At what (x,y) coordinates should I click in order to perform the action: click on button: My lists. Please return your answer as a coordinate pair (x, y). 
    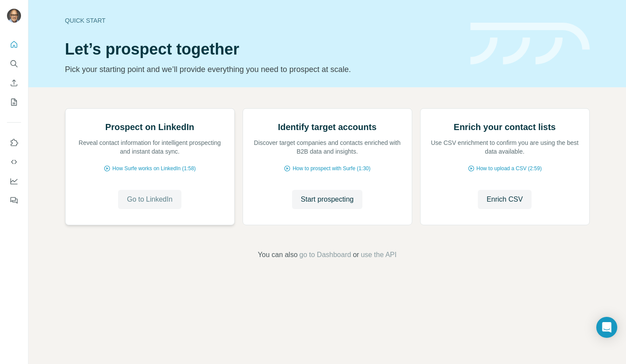
    Looking at the image, I should click on (14, 103).